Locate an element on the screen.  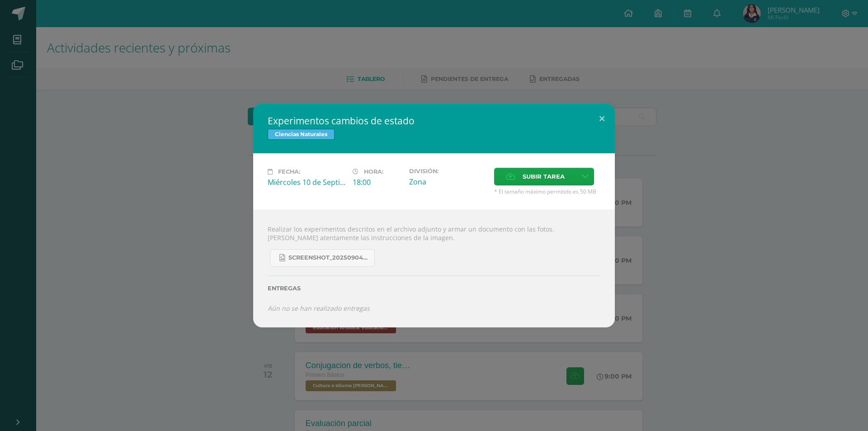
div: Zona is located at coordinates (448, 182).